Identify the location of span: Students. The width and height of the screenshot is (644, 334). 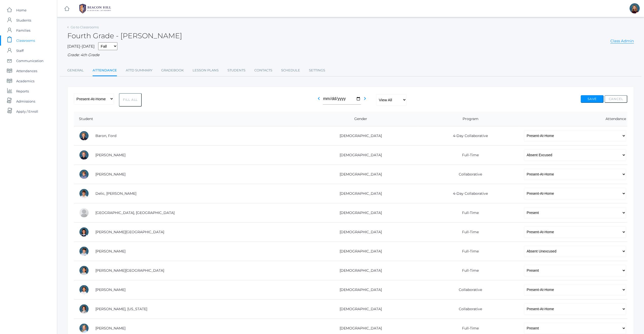
(24, 20).